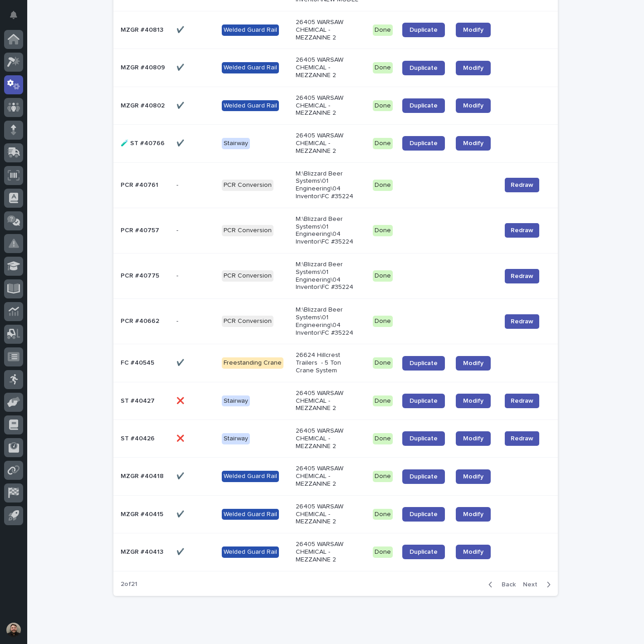 This screenshot has width=644, height=644. I want to click on p: FC #40545, so click(139, 362).